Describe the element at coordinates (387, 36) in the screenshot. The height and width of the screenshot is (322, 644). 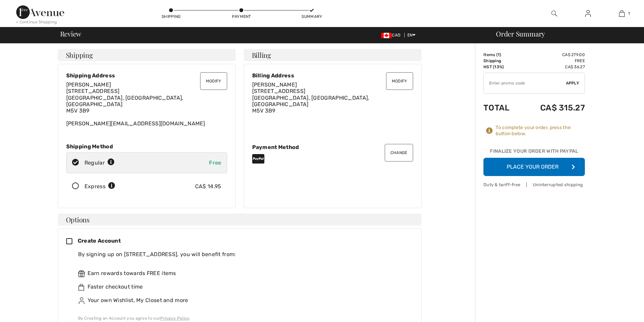
I see `img: Canadian Dollar` at that location.